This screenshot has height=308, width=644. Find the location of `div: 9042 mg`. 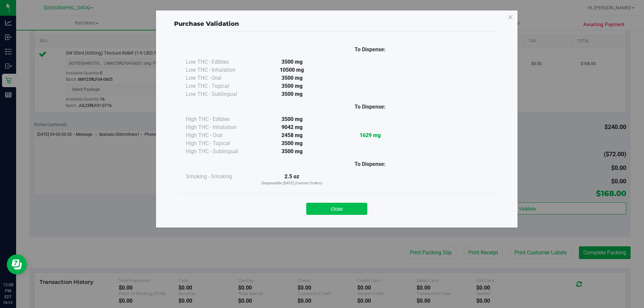

div: 9042 mg is located at coordinates (292, 127).